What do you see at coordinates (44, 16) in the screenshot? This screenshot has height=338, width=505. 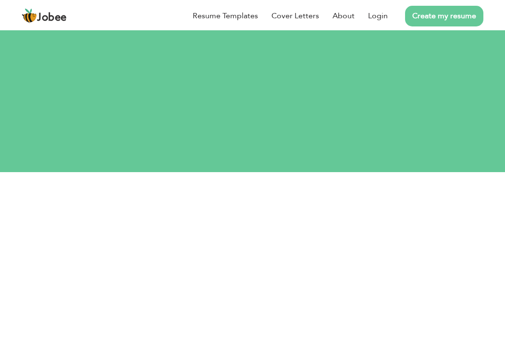 I see `a: Jobee` at bounding box center [44, 16].